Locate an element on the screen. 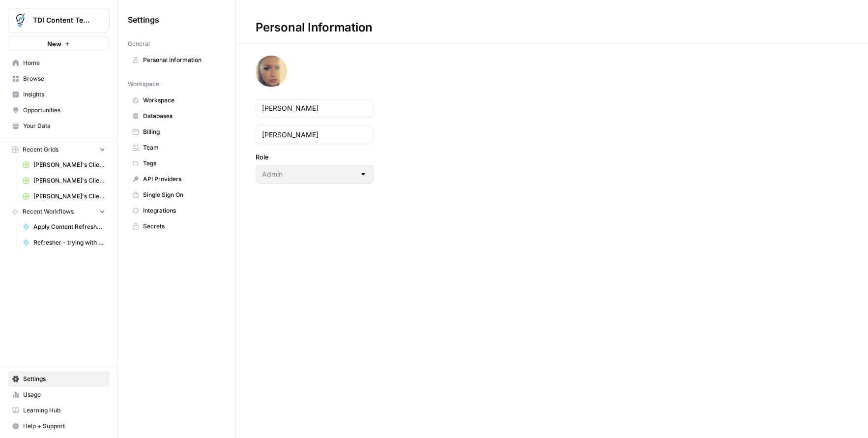 Image resolution: width=868 pixels, height=438 pixels. a: Apply Content Refresher Brief is located at coordinates (64, 227).